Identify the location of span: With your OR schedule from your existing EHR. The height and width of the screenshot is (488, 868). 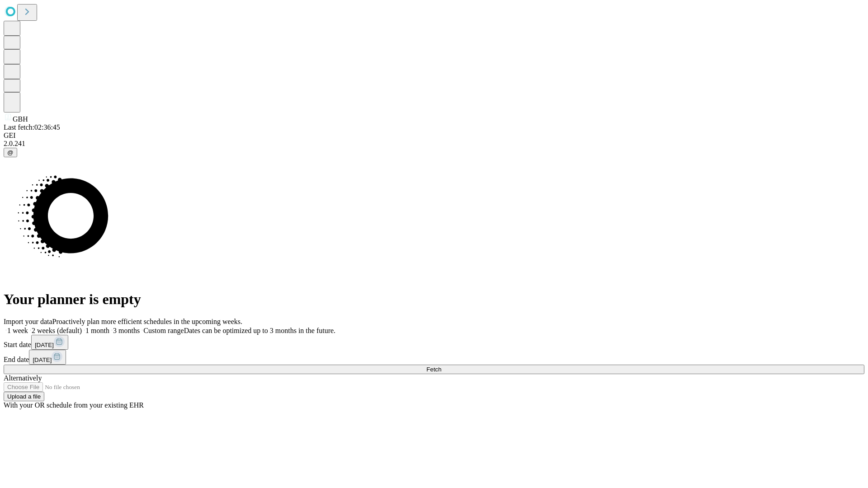
(74, 405).